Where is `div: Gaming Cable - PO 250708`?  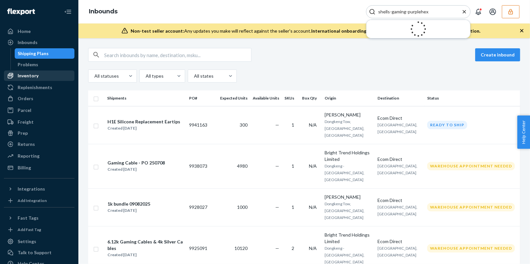 div: Gaming Cable - PO 250708 is located at coordinates (136, 163).